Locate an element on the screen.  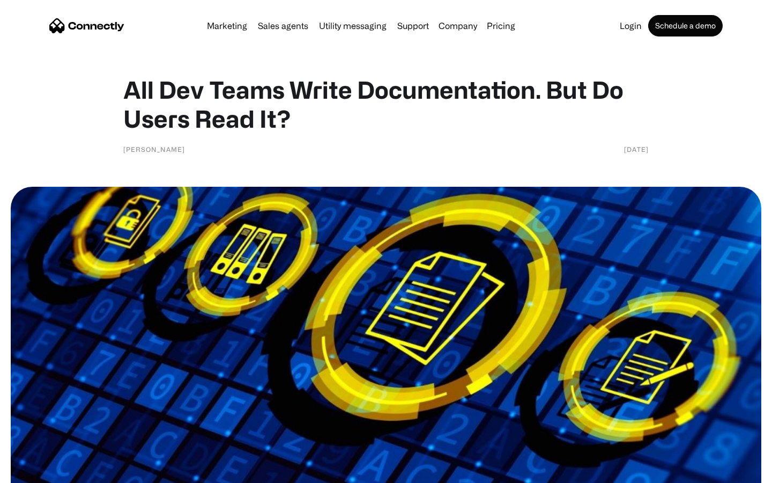
a: Utility messaging is located at coordinates (353, 26).